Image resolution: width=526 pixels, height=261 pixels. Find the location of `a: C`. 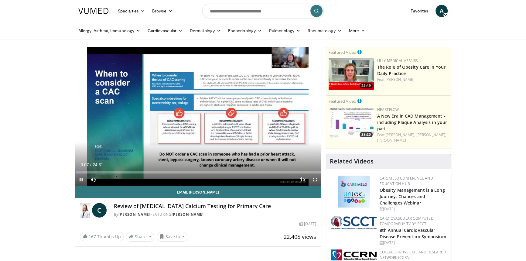

a: C is located at coordinates (99, 210).